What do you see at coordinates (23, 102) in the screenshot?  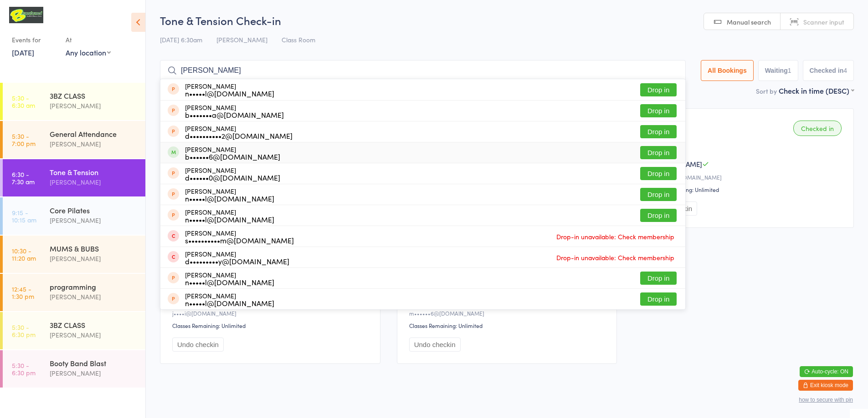 I see `time: 5:30 - 6:30 am` at bounding box center [23, 102].